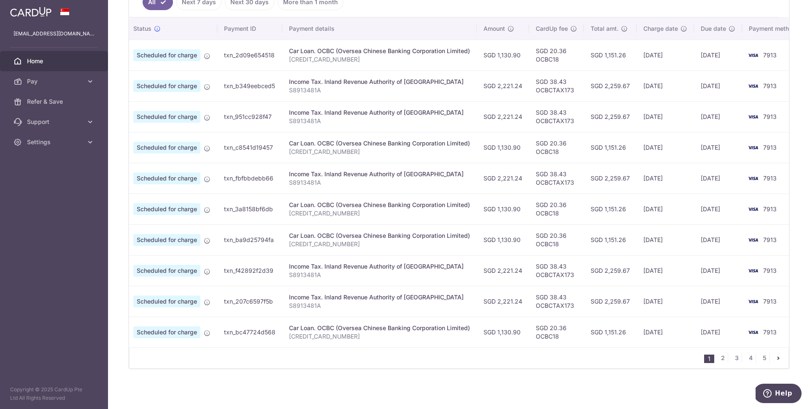  I want to click on span: Refer & Save, so click(55, 102).